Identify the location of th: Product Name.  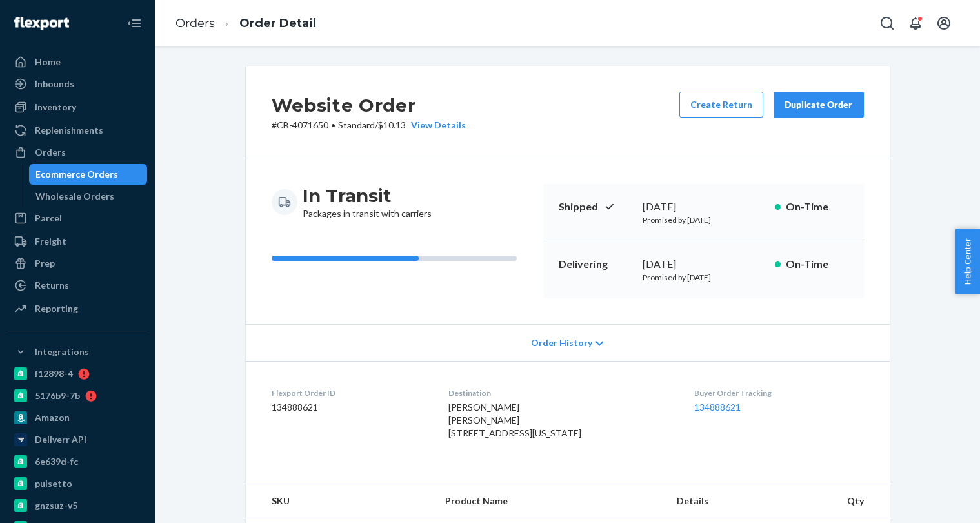
(550, 501).